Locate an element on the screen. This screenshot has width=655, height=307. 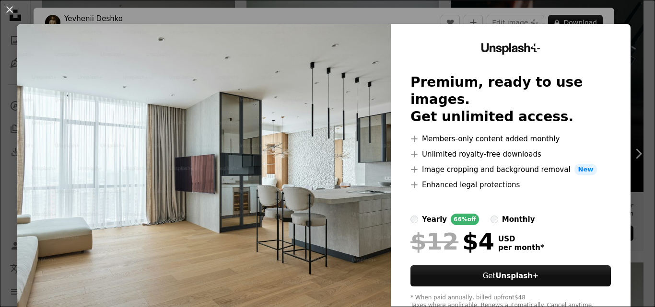
li: Unlimited royalty-free downloads is located at coordinates (510, 154).